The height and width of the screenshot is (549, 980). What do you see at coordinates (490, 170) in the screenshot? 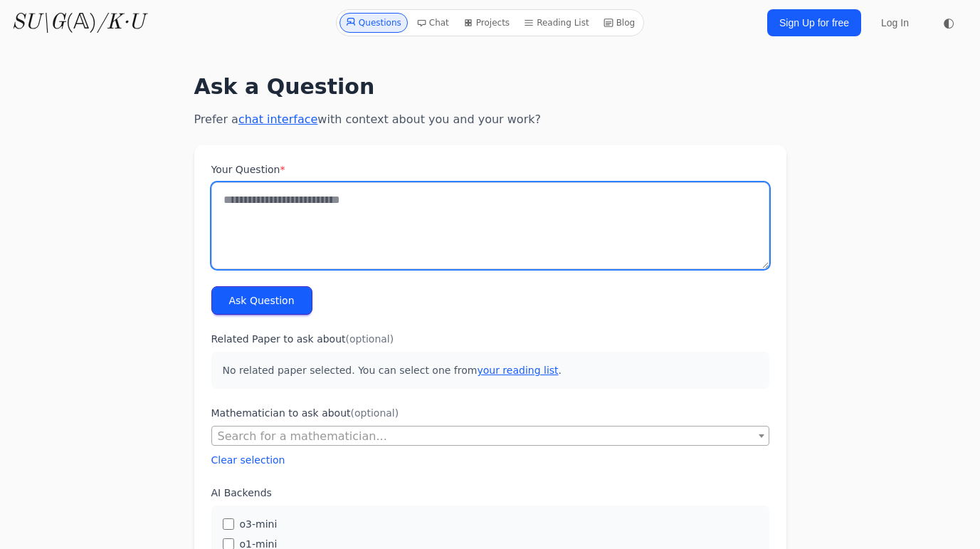
I see `label: Your Question` at bounding box center [490, 170].